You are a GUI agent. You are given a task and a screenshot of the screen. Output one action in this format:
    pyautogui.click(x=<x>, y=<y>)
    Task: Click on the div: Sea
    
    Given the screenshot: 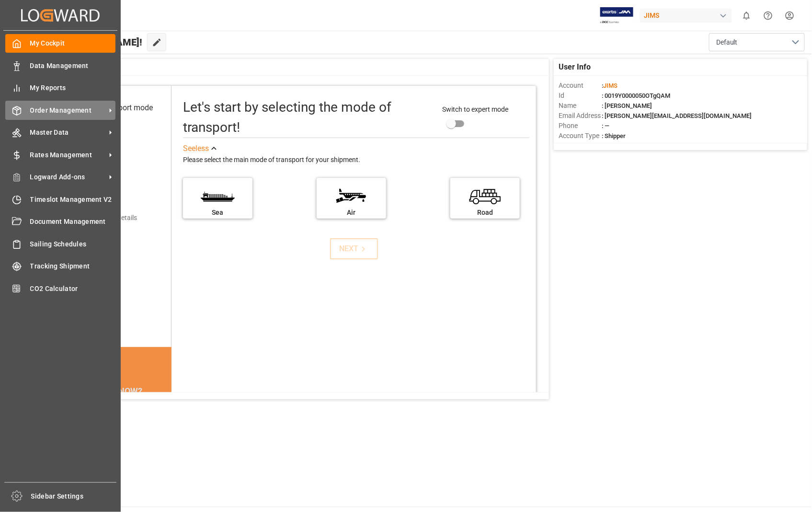 What is the action you would take?
    pyautogui.click(x=217, y=212)
    